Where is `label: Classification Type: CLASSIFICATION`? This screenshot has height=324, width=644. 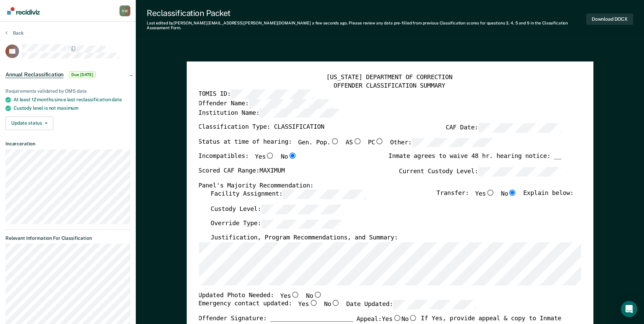 label: Classification Type: CLASSIFICATION is located at coordinates (261, 127).